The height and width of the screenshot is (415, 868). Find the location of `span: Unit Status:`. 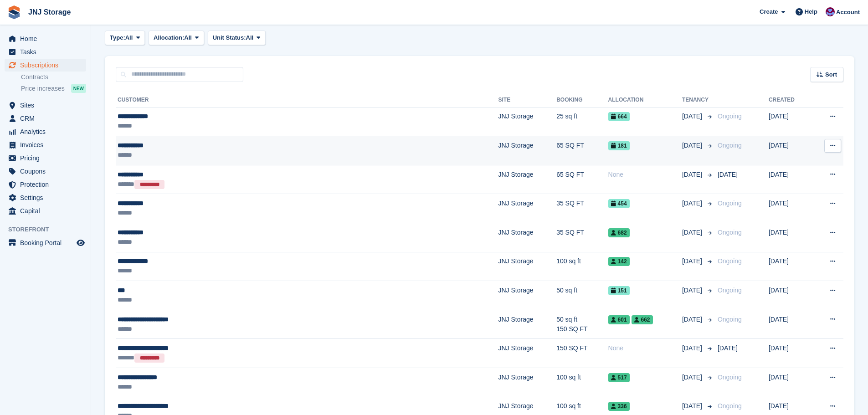

span: Unit Status: is located at coordinates (229, 38).